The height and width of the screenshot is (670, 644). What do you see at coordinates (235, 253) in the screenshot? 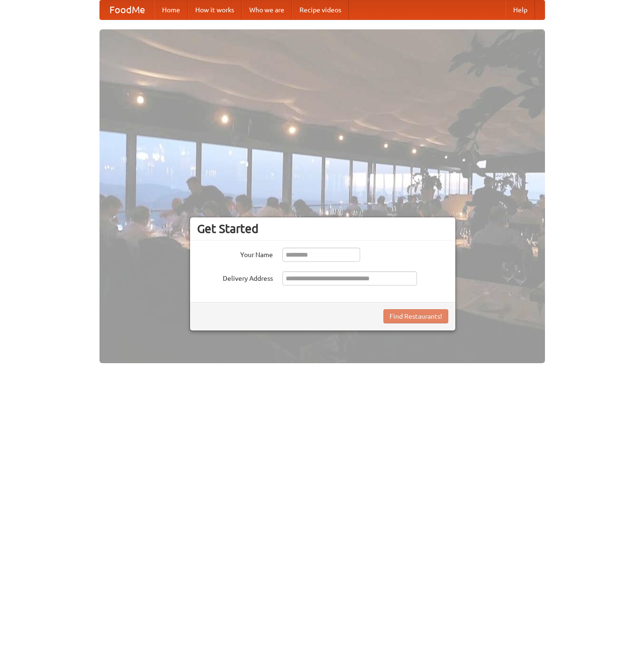
I see `label: Your Name` at bounding box center [235, 253].